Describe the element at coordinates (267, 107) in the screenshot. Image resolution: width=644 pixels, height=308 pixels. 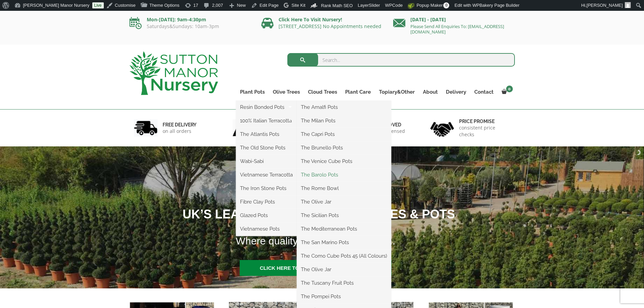
I see `a: Resin Bonded Pots` at that location.